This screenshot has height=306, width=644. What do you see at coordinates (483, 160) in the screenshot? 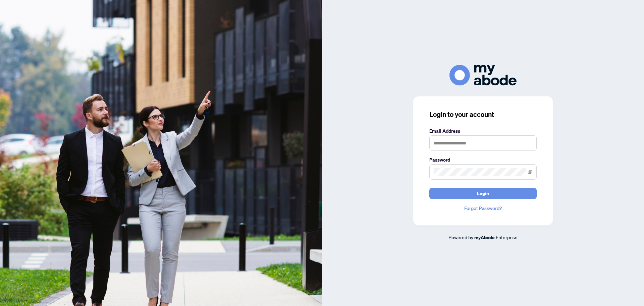
I see `label: Password` at bounding box center [483, 160].